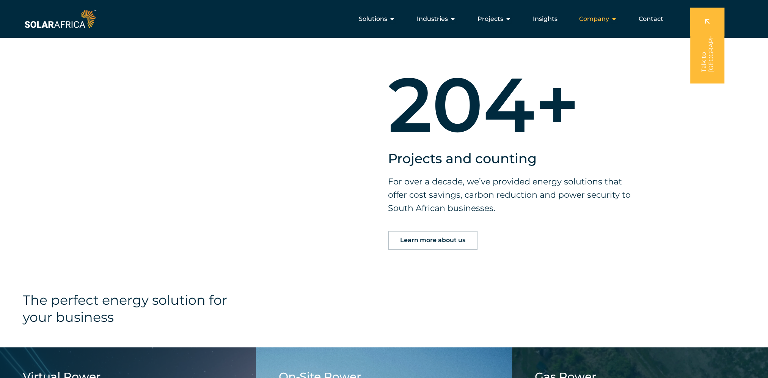  Describe the element at coordinates (509, 158) in the screenshot. I see `h3: Projects and counting` at that location.